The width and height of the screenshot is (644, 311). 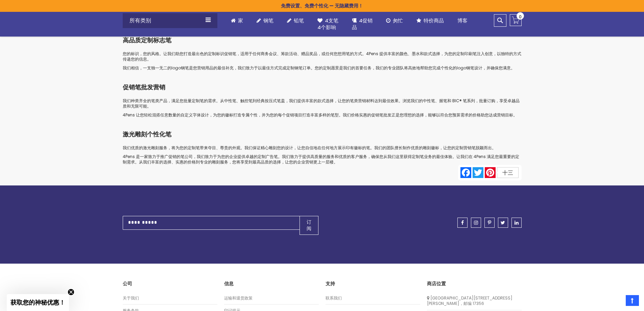 What do you see at coordinates (436, 283) in the screenshot?
I see `font: 商店位置` at bounding box center [436, 283].